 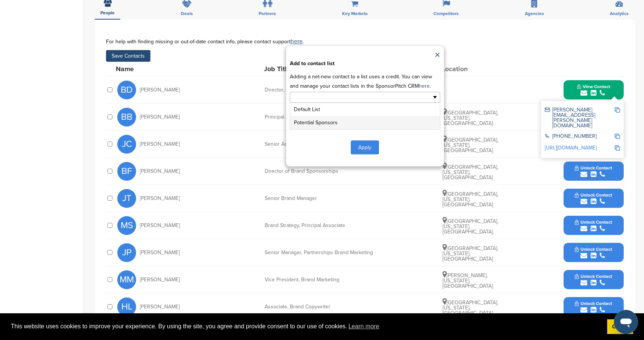 I want to click on span: This website uses cookies to improve your experience. By using the site, you agree and provide co..., so click(x=306, y=327).